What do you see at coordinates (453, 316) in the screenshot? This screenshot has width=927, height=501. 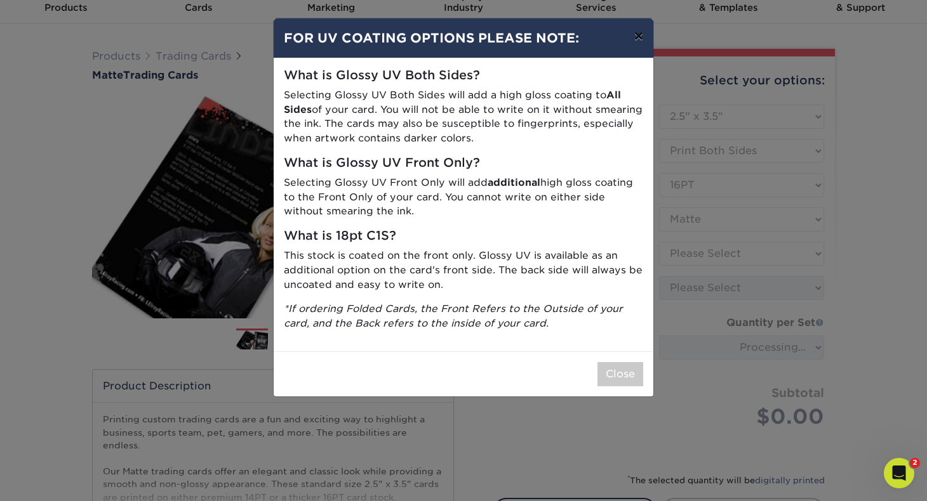 I see `i: *If ordering Folded Cards, the Front Refers to the Outside of your card, and the Back refers to t...` at bounding box center [453, 316].